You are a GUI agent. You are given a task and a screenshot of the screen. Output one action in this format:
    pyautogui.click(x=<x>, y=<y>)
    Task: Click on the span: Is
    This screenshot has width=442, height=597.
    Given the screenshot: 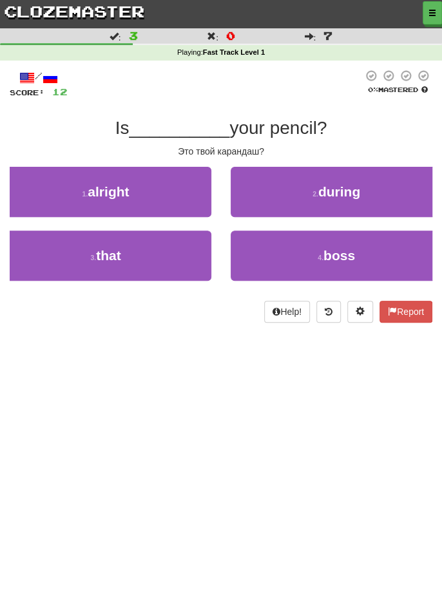 What is the action you would take?
    pyautogui.click(x=122, y=128)
    